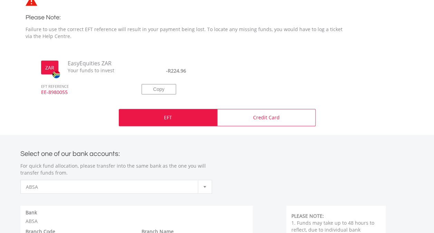  I want to click on label: Select one of our bank accounts:, so click(70, 152).